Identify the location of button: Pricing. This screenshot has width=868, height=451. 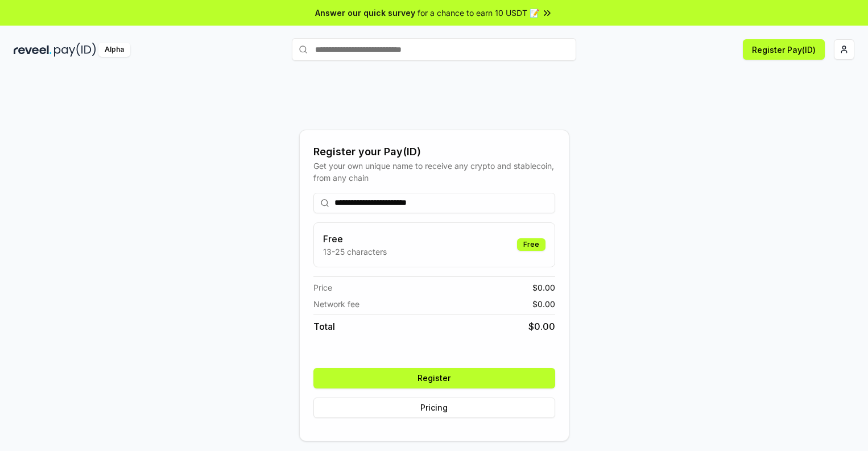
(434, 408).